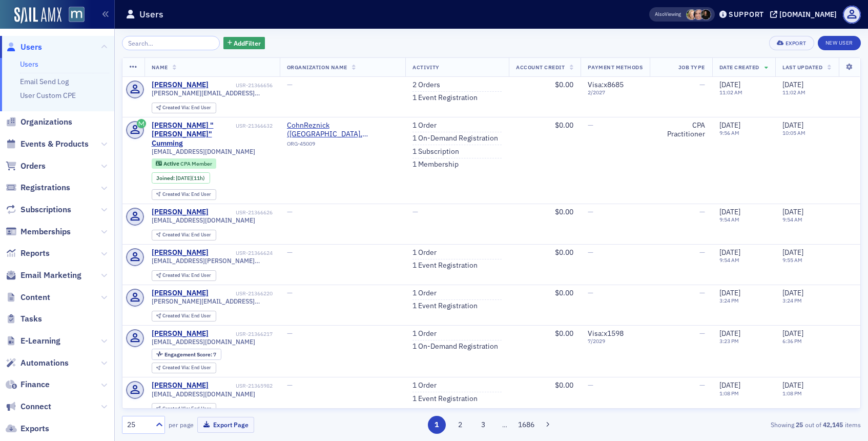 This screenshot has height=441, width=868. What do you see at coordinates (241, 386) in the screenshot?
I see `div: USR-21365982` at bounding box center [241, 386].